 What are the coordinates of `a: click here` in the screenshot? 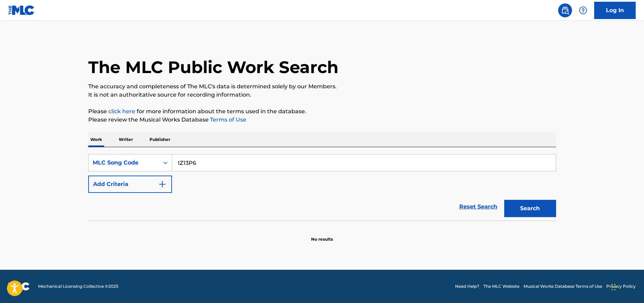 It's located at (122, 111).